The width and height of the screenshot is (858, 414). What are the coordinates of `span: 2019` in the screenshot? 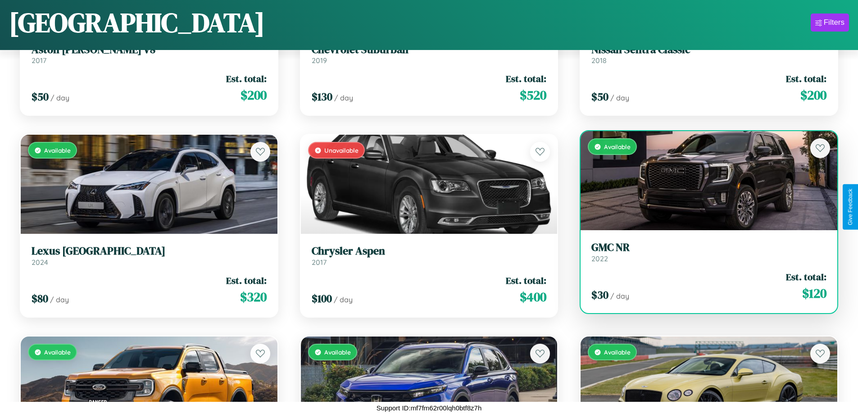 It's located at (319, 60).